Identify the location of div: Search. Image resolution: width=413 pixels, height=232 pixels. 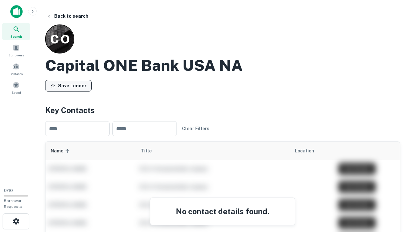
(16, 32).